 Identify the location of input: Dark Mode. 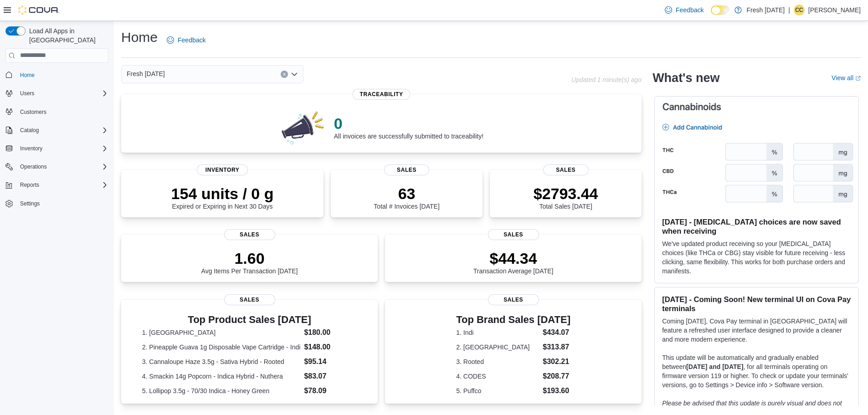
(720, 10).